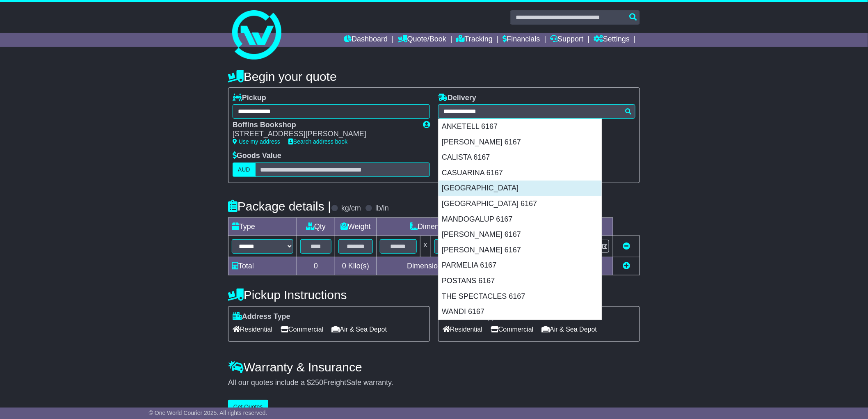  I want to click on div: Boffins Bookshop, so click(324, 125).